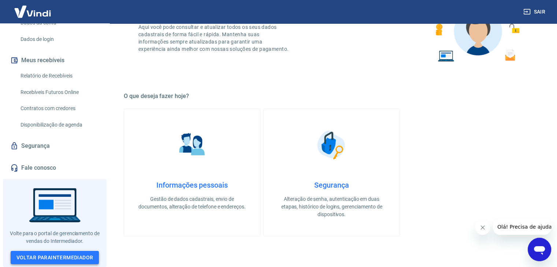 The height and width of the screenshot is (267, 557). What do you see at coordinates (331, 185) in the screenshot?
I see `h4: Segurança` at bounding box center [331, 185].